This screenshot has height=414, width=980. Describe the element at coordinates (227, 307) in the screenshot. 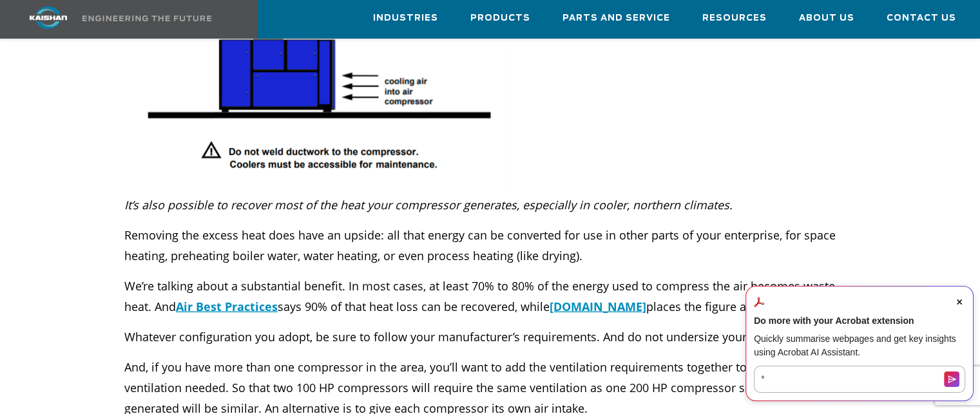

I see `a: Air Best Practices` at that location.